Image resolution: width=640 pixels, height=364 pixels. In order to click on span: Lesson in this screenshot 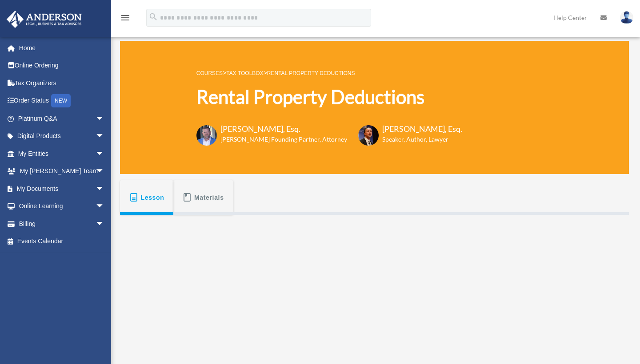, I will do `click(152, 198)`.